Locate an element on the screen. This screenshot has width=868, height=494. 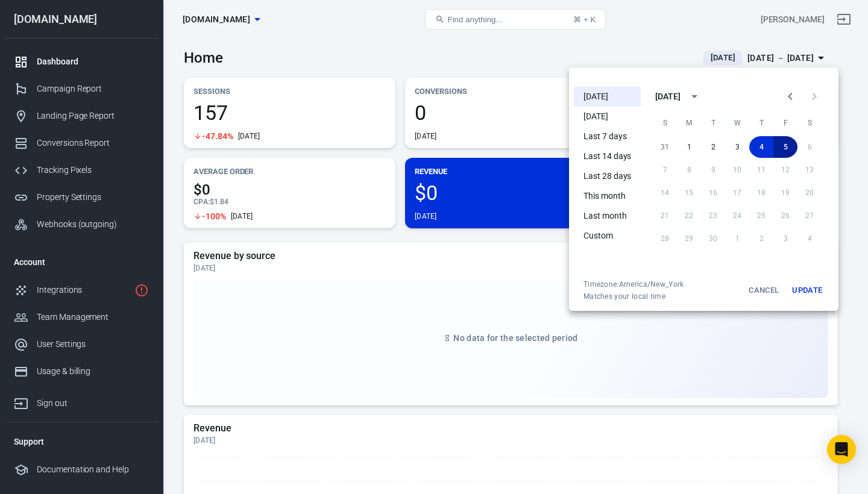
span: Matches your local time is located at coordinates (633, 296).